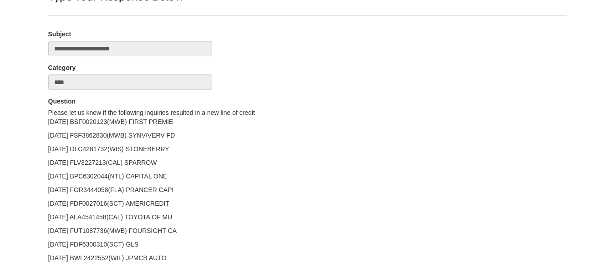  Describe the element at coordinates (62, 101) in the screenshot. I see `label: Question` at that location.